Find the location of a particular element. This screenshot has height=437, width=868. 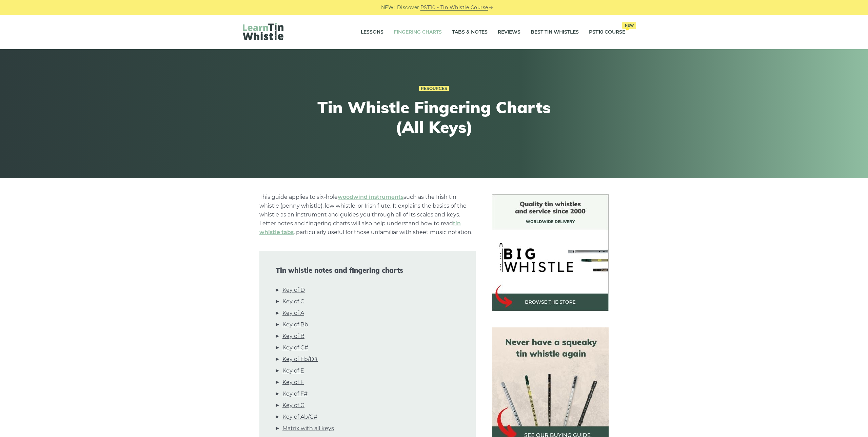

img: BigWhistle Tin Whistle Store is located at coordinates (551, 253).